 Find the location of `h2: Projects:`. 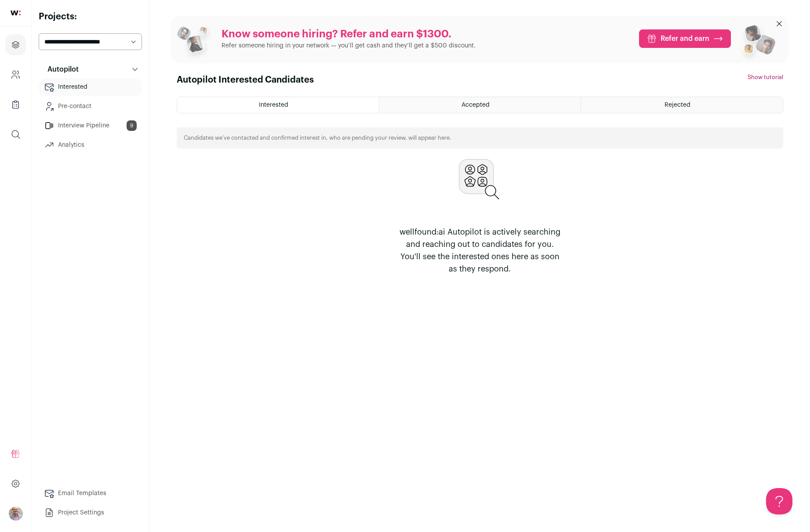

h2: Projects: is located at coordinates (90, 17).